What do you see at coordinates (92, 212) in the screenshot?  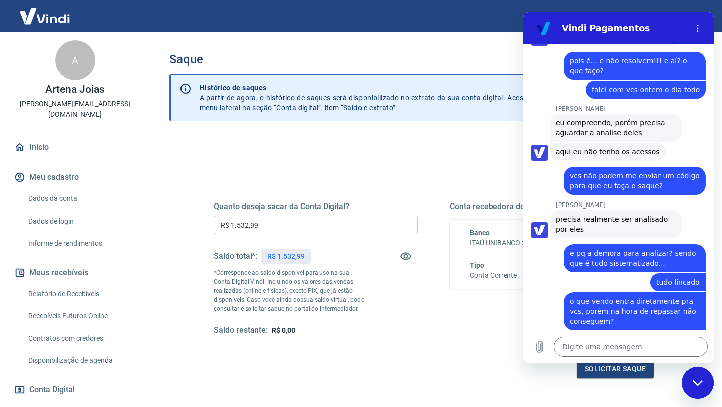 I see `span: precisa realmente ser analisado por eles` at bounding box center [92, 212].